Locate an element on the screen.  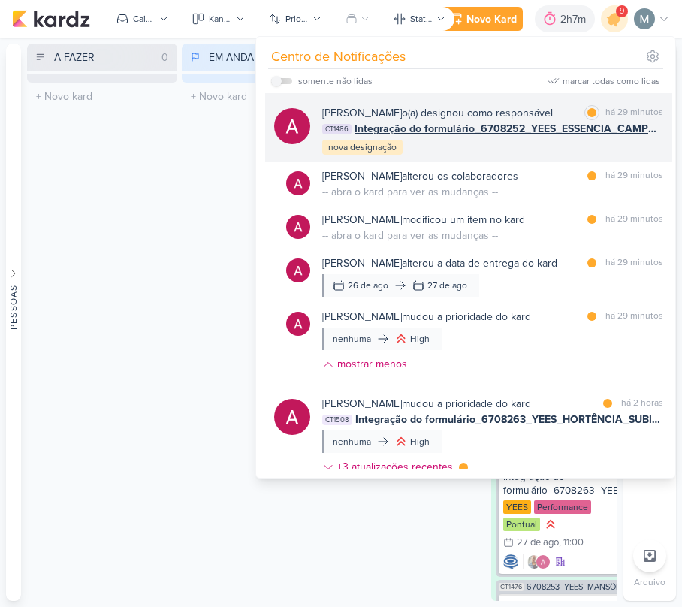
img: Iara Santos is located at coordinates (534, 562).